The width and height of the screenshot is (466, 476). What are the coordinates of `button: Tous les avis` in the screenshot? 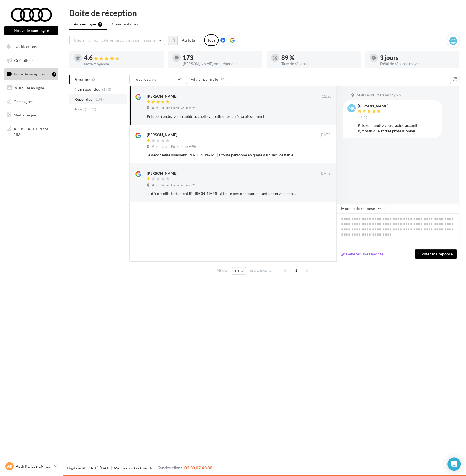 It's located at (157, 79).